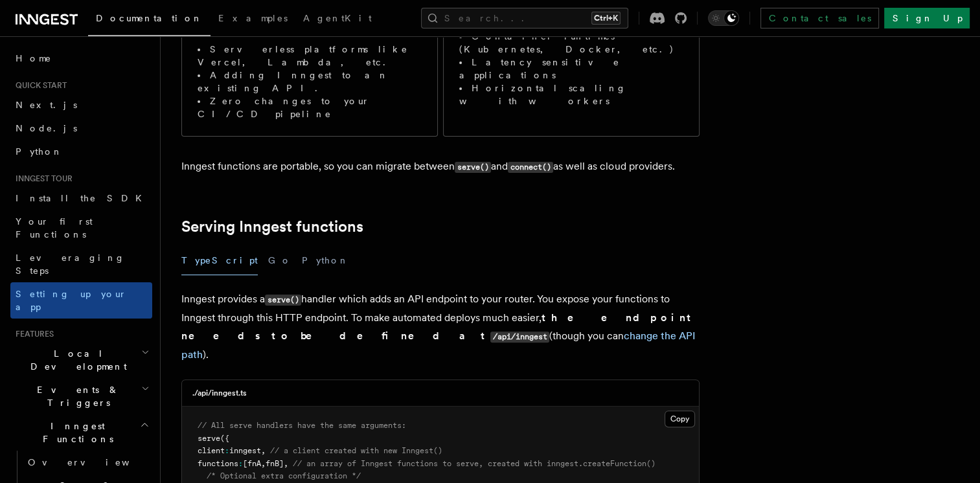 The height and width of the screenshot is (483, 980). Describe the element at coordinates (88, 463) in the screenshot. I see `a: Overview` at that location.